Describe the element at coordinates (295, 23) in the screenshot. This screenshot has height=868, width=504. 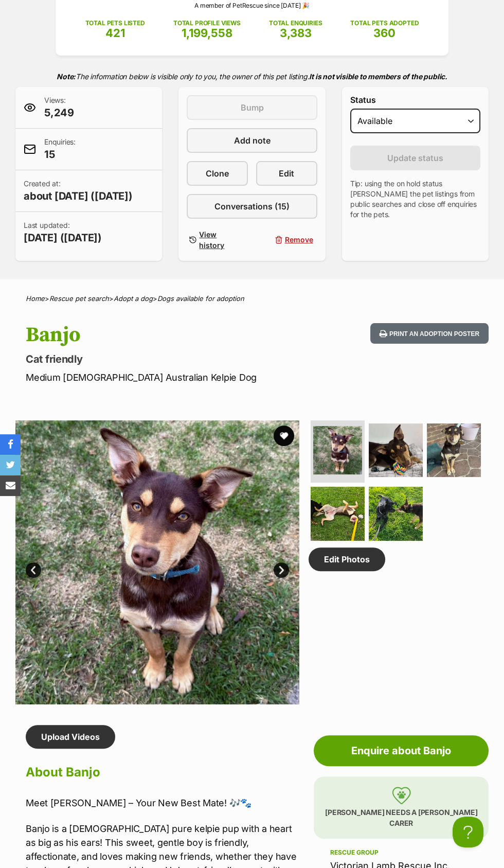
I see `p: TOTAL ENQUIRIES` at that location.